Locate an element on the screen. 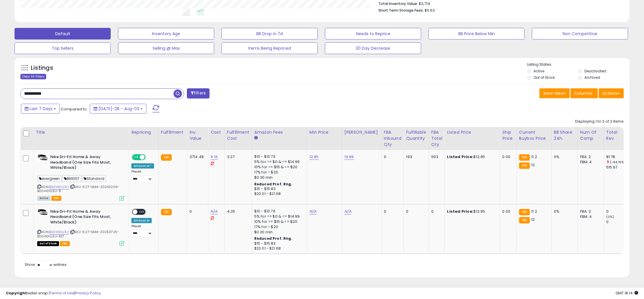 Image resolution: width=644 pixels, height=299 pixels. label: Deactivated is located at coordinates (595, 71).